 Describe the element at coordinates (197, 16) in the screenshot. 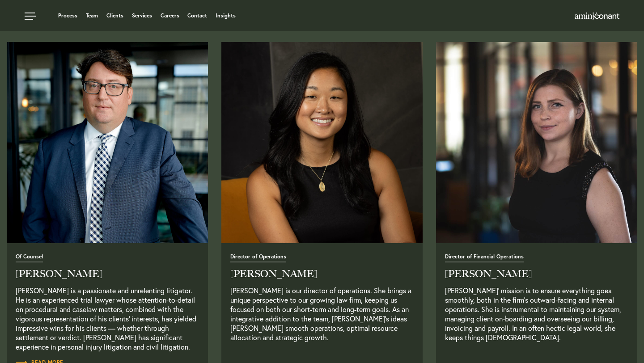

I see `a: Contact` at that location.